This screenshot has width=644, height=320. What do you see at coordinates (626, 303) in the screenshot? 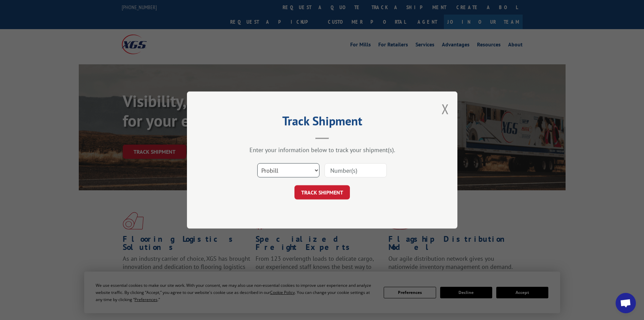
I see `div: Open chat` at bounding box center [626, 303].